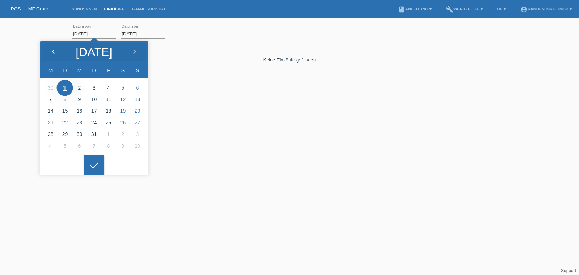  Describe the element at coordinates (401, 9) in the screenshot. I see `i: book` at that location.